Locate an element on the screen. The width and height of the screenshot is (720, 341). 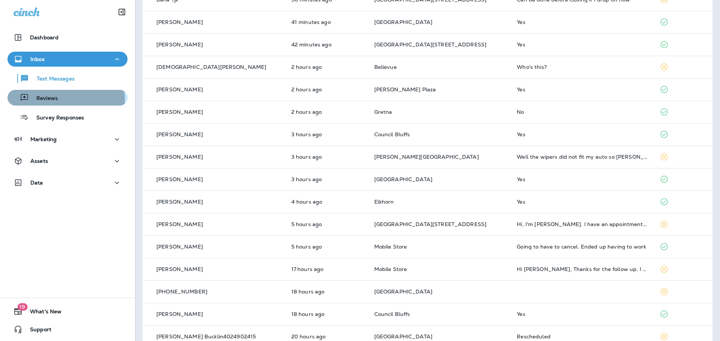
button: Survey Responses is located at coordinates (67, 117).